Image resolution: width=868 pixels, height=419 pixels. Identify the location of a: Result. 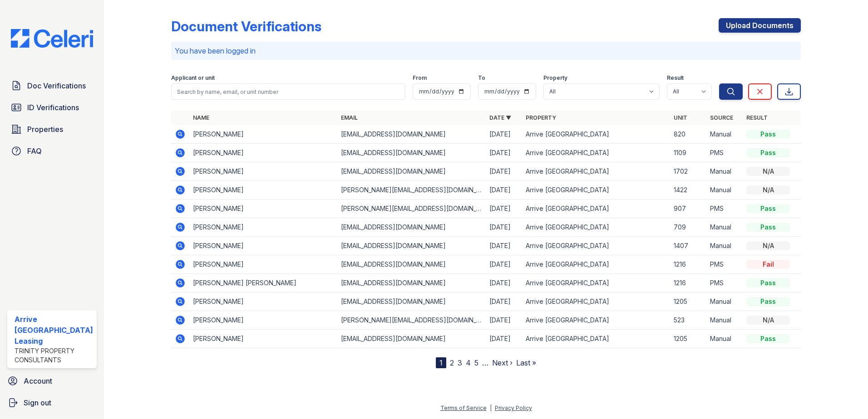
(757, 117).